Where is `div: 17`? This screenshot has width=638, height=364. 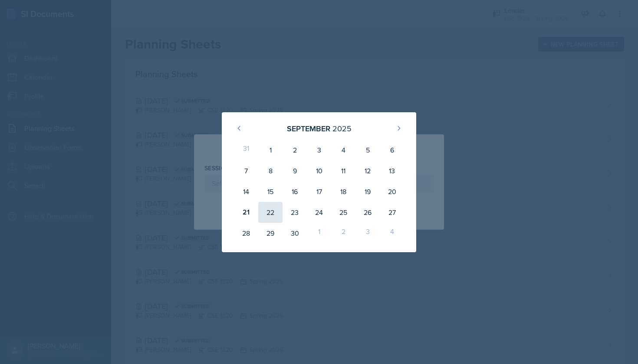
div: 17 is located at coordinates (319, 191).